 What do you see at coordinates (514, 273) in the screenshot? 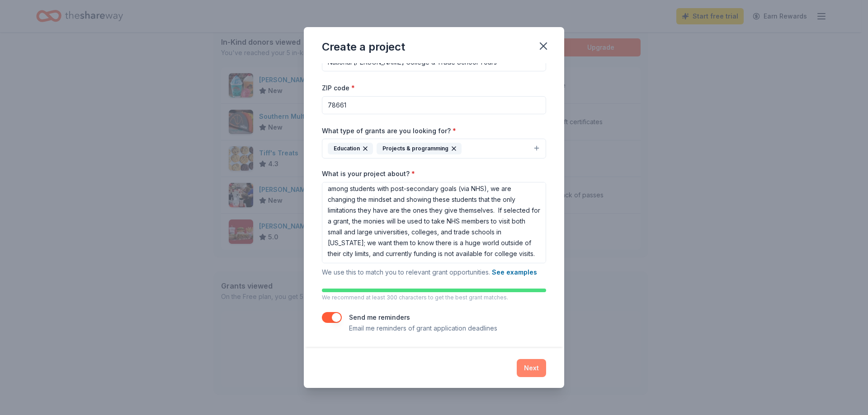
I see `button: See examples` at bounding box center [514, 273].